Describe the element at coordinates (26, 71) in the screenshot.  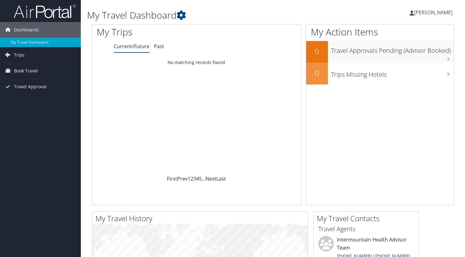
I see `span: Book Travel` at that location.